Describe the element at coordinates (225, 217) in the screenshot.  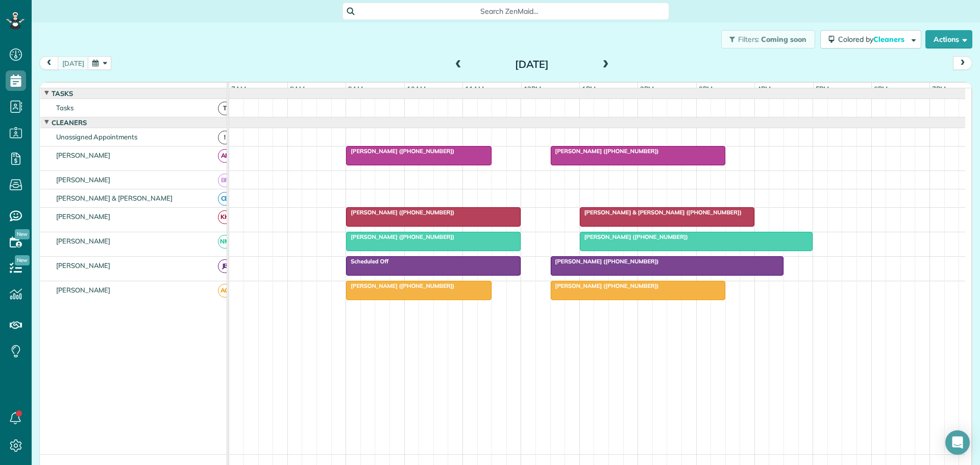
I see `span: KH` at that location.